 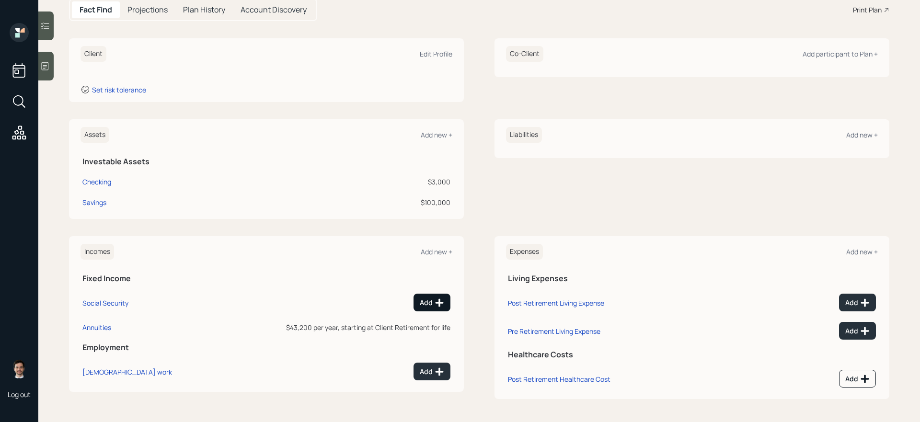 What do you see at coordinates (97, 182) in the screenshot?
I see `div: Checking` at bounding box center [97, 182].